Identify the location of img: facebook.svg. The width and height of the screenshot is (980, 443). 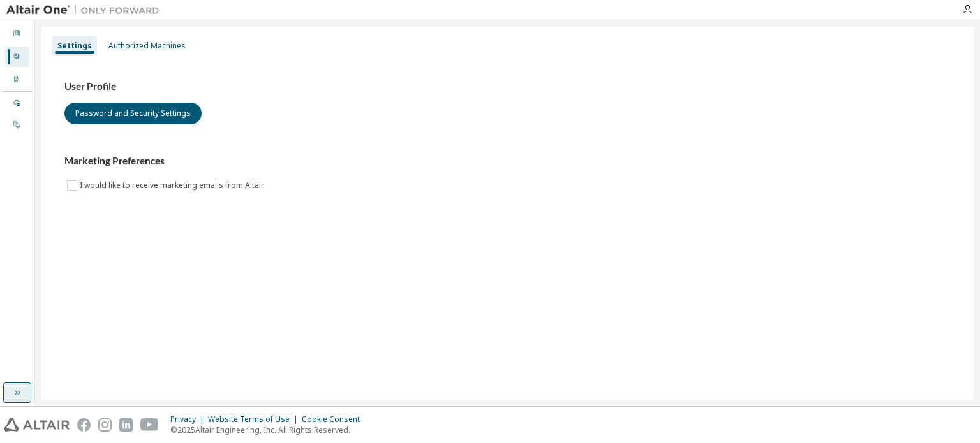
(83, 425).